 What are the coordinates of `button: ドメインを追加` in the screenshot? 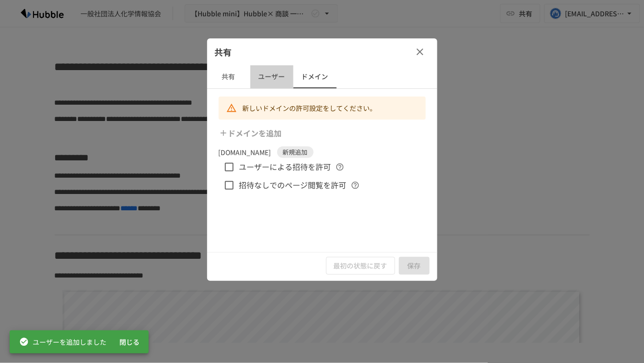 It's located at (251, 133).